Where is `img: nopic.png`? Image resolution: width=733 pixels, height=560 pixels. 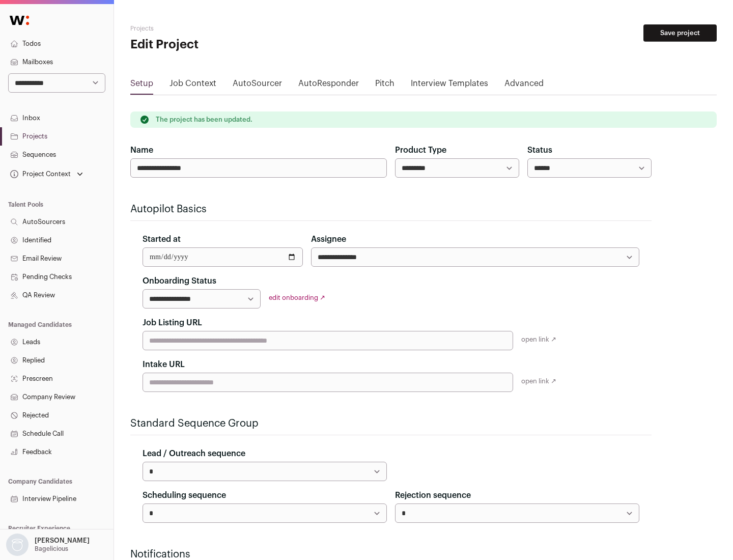 img: nopic.png is located at coordinates (17, 545).